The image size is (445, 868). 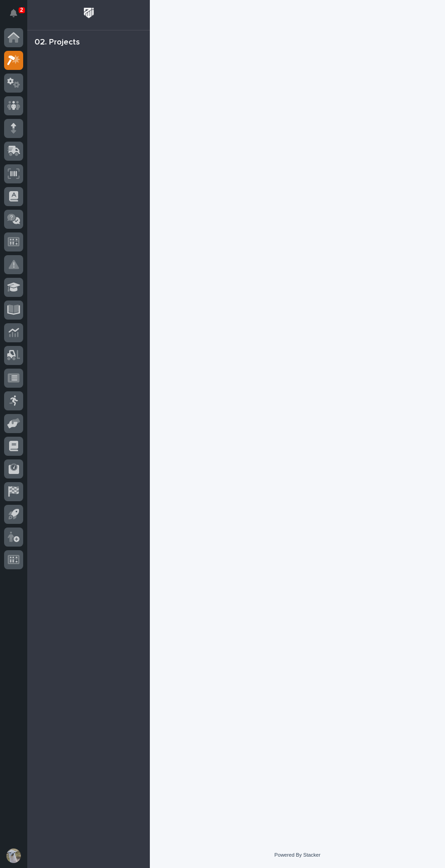 What do you see at coordinates (14, 13) in the screenshot?
I see `button: Notifications` at bounding box center [14, 13].